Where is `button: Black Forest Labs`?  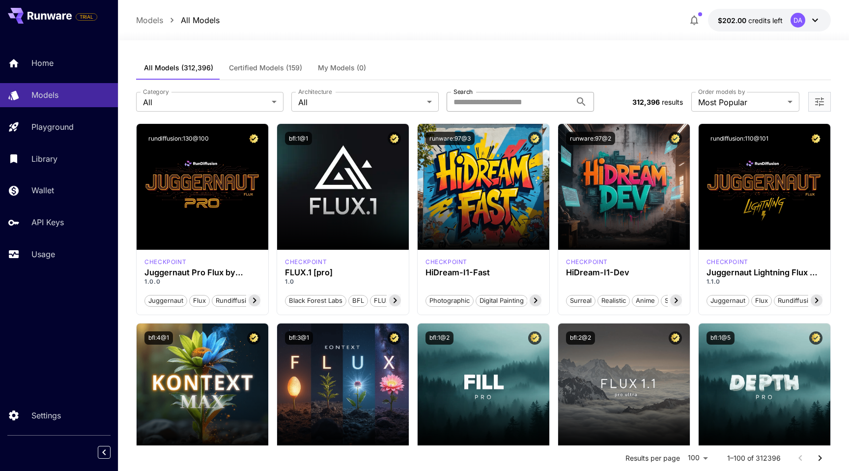 button: Black Forest Labs is located at coordinates (315, 300).